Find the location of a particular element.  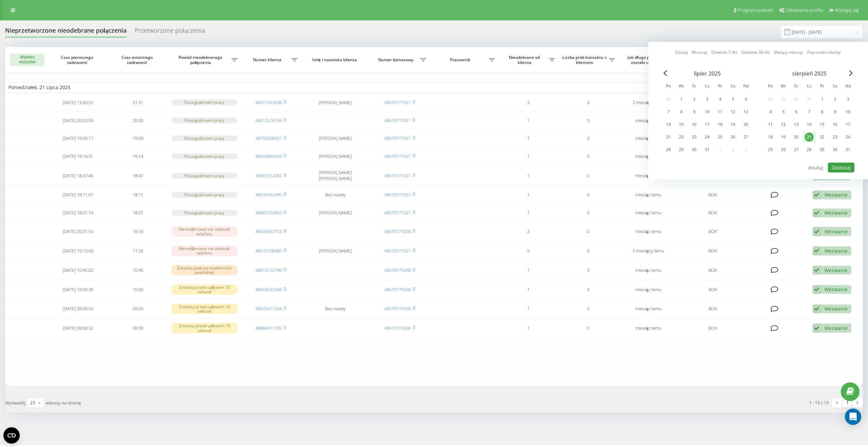

a: 48503846039 is located at coordinates (268, 156).